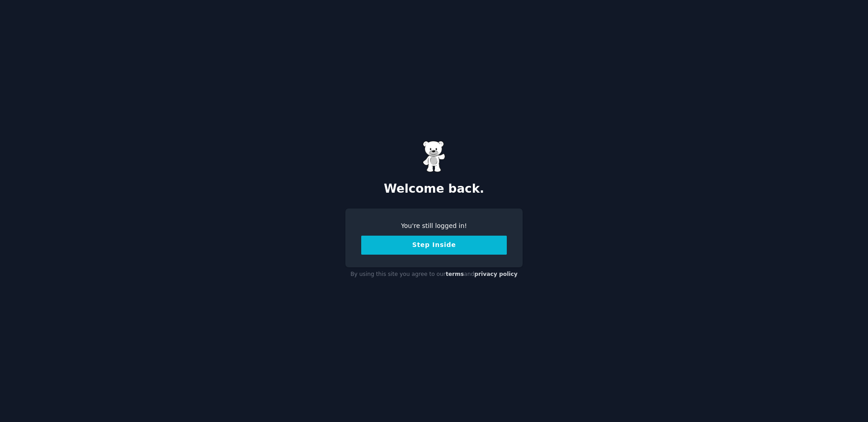  I want to click on h2: Welcome back., so click(434, 189).